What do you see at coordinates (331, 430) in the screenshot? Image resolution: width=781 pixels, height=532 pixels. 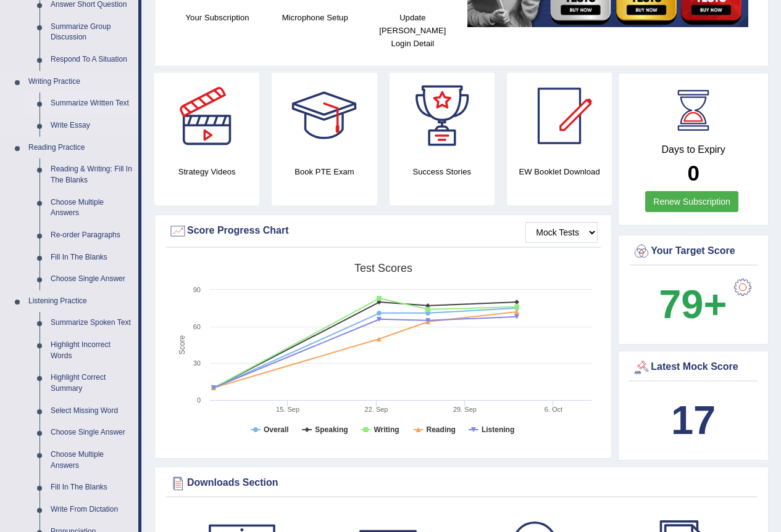 I see `tspan: Speaking` at bounding box center [331, 430].